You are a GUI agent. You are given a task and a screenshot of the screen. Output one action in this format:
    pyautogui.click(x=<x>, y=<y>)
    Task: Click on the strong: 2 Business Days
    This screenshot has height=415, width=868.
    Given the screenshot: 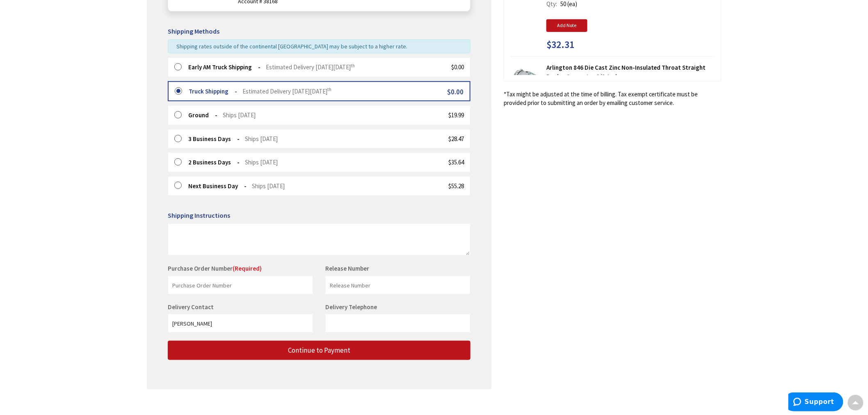 What is the action you would take?
    pyautogui.click(x=214, y=162)
    